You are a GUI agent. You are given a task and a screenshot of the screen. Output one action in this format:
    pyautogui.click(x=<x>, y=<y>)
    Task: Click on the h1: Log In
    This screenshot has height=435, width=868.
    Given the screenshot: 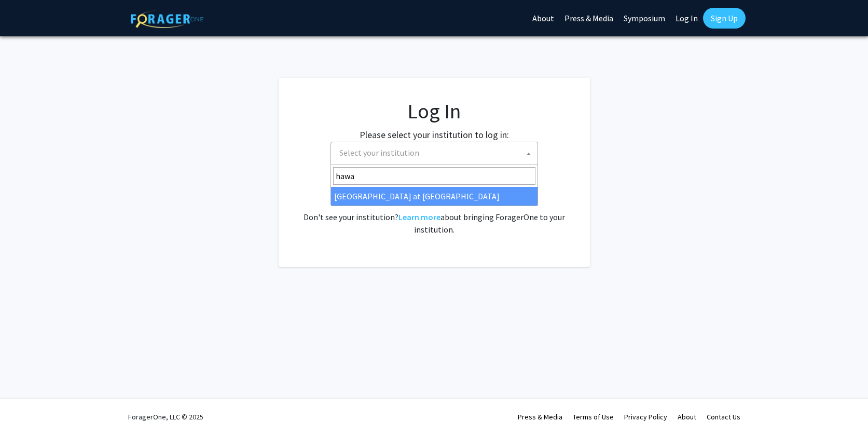 What is the action you would take?
    pyautogui.click(x=434, y=111)
    